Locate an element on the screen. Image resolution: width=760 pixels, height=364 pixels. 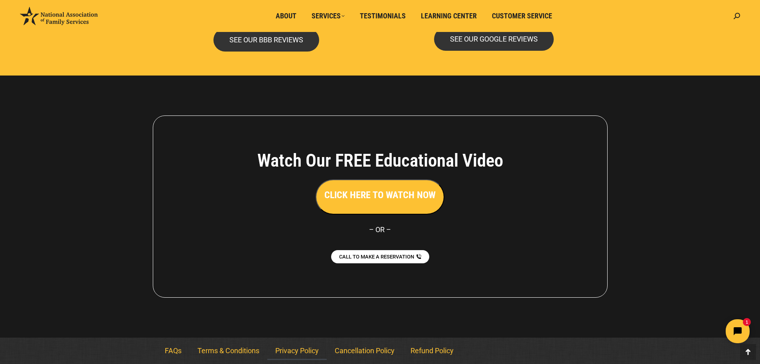
a: SEE OUR BBB REVIEWS is located at coordinates (266, 40).